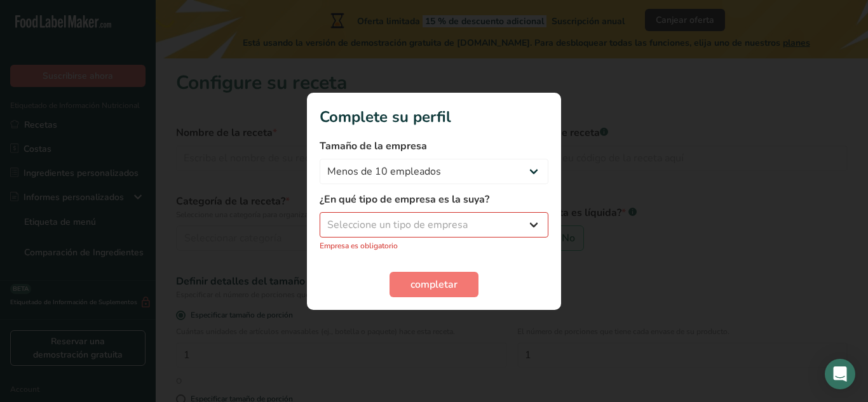 This screenshot has height=402, width=868. What do you see at coordinates (839, 373) in the screenshot?
I see `div: Open Intercom Messenger` at bounding box center [839, 373].